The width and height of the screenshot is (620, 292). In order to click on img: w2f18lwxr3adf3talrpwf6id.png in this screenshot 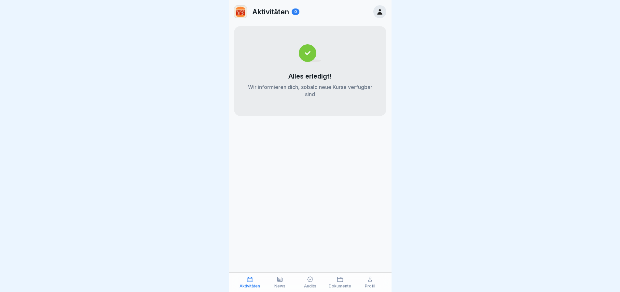, I will do `click(241, 12)`.